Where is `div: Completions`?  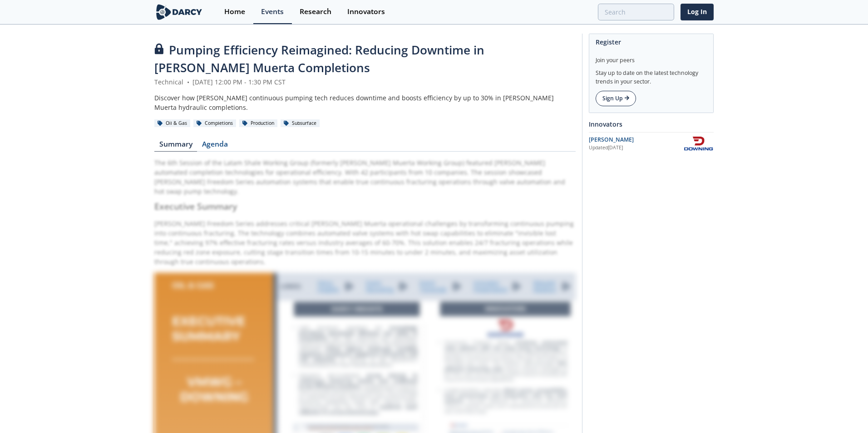
div: Completions is located at coordinates (215, 123).